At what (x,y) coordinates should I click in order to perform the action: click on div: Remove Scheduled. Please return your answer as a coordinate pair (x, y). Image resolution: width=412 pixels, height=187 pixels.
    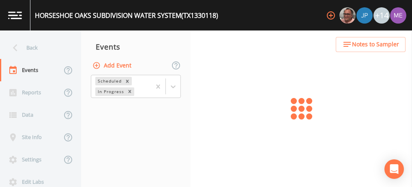
    Looking at the image, I should click on (127, 81).